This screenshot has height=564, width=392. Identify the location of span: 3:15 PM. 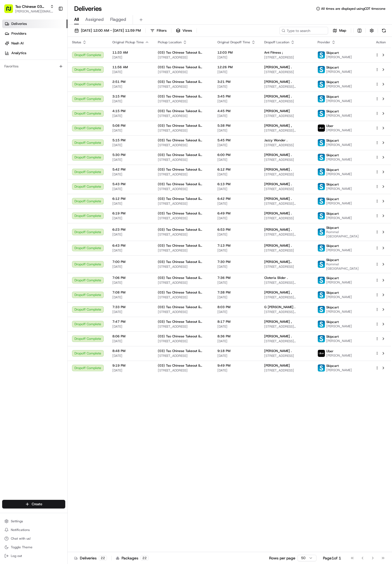
(131, 96).